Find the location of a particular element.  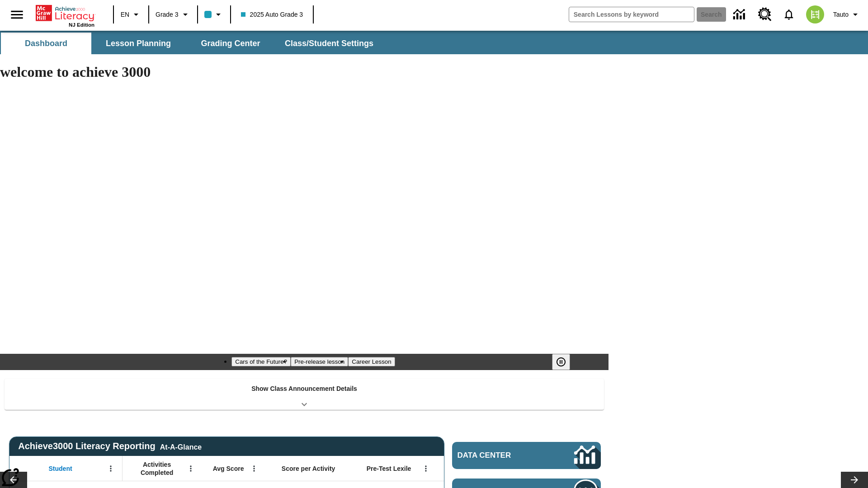

a: Home is located at coordinates (65, 13).